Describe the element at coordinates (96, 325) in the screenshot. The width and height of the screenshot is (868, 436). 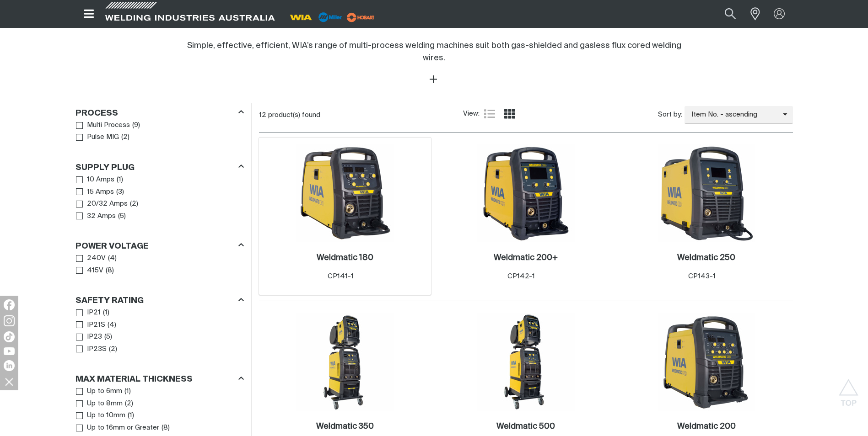
I see `span: IP21S` at that location.